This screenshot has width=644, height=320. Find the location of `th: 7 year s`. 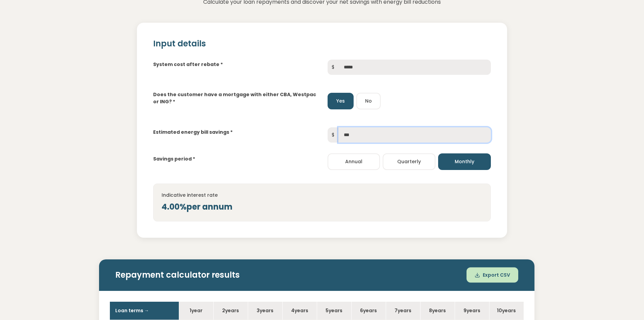

th: 7 year s is located at coordinates (403, 310).